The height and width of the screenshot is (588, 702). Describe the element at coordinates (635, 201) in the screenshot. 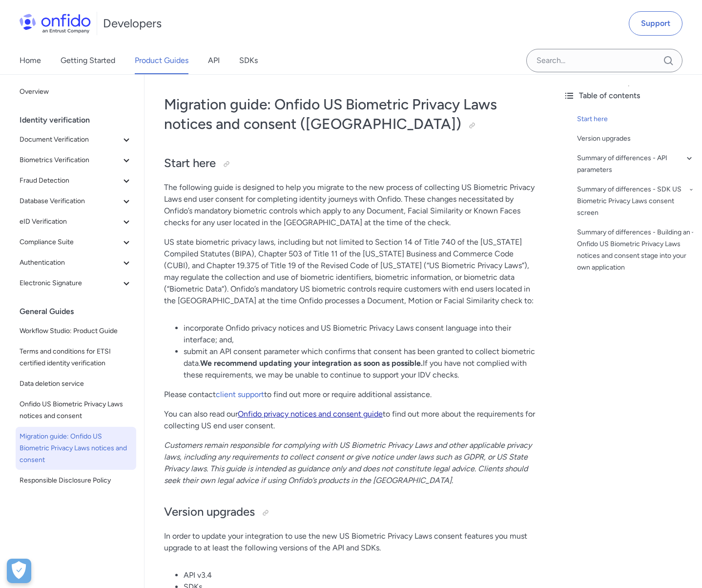

I see `div: Summary of differences - SDK US Biometric Privacy Laws consent screen` at that location.